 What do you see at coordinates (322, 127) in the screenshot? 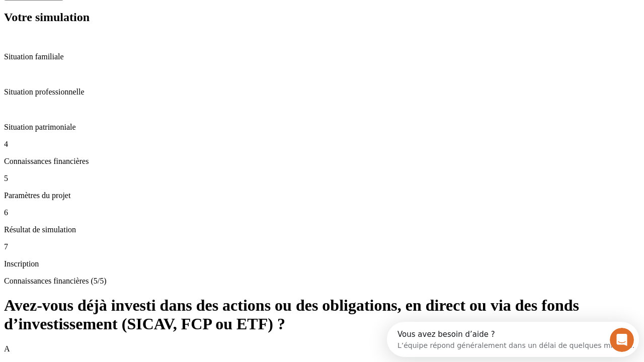
I see `p: Situation patrimoniale` at bounding box center [322, 127].